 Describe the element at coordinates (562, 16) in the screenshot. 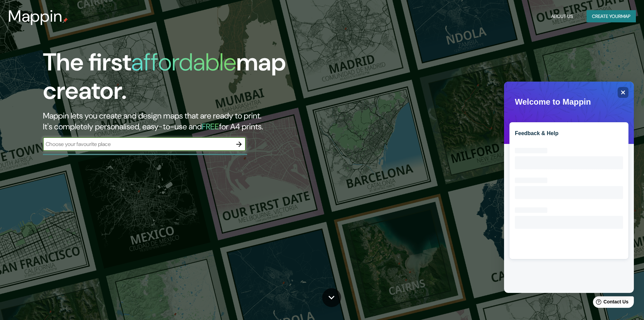

I see `button: About Us` at that location.